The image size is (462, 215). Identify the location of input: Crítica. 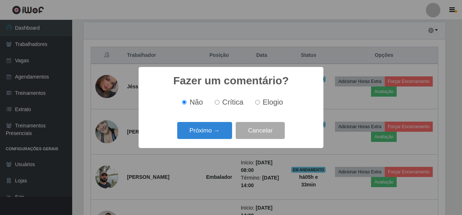
(217, 102).